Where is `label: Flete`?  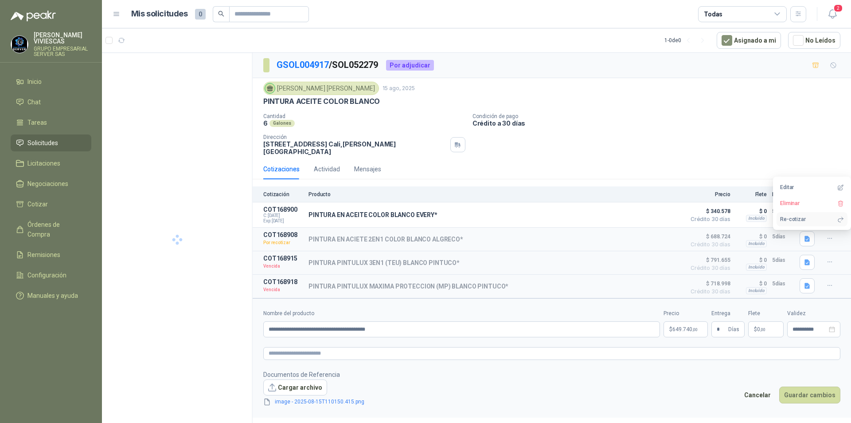
label: Flete is located at coordinates (766, 313).